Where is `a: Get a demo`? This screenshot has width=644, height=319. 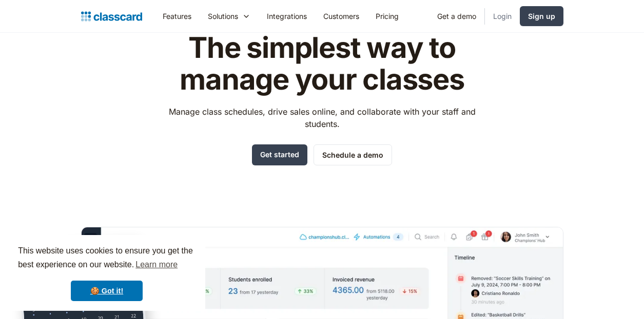 a: Get a demo is located at coordinates (456, 16).